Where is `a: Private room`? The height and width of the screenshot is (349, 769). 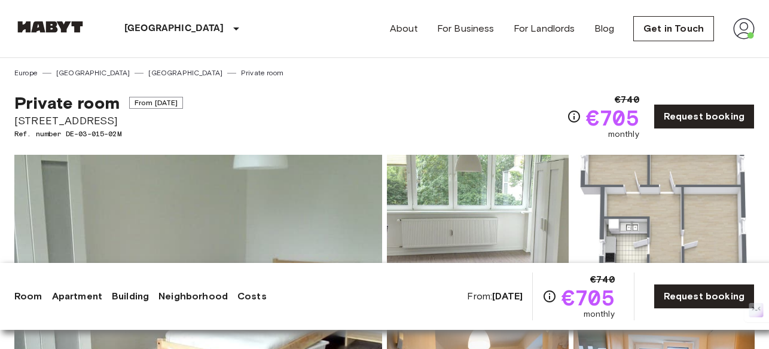
a: Private room is located at coordinates (262, 73).